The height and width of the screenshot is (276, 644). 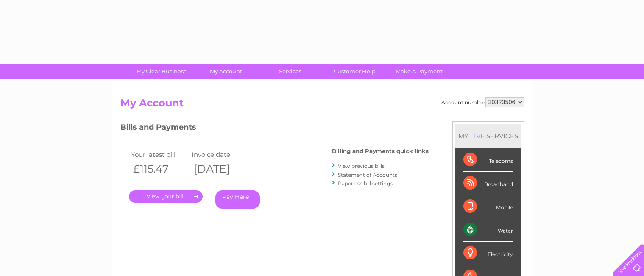 I want to click on a: My Account, so click(x=225, y=71).